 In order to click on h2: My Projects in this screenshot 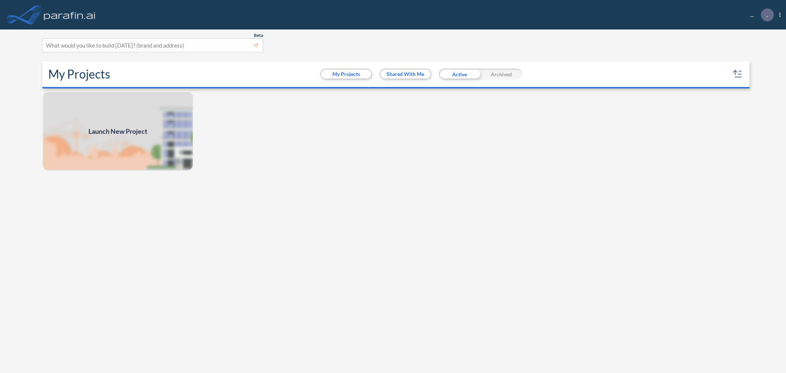, I will do `click(79, 74)`.